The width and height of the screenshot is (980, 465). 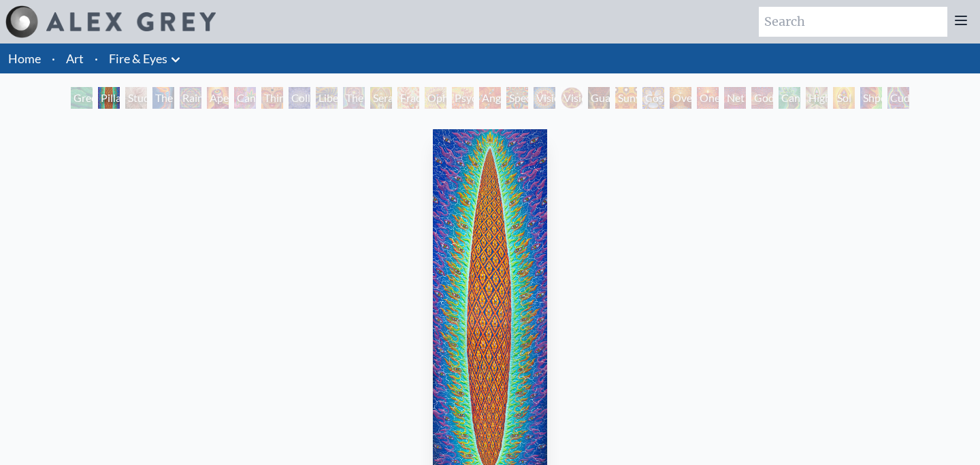 I want to click on div: Seraphic Transport Docking on the Third Eye, so click(x=381, y=98).